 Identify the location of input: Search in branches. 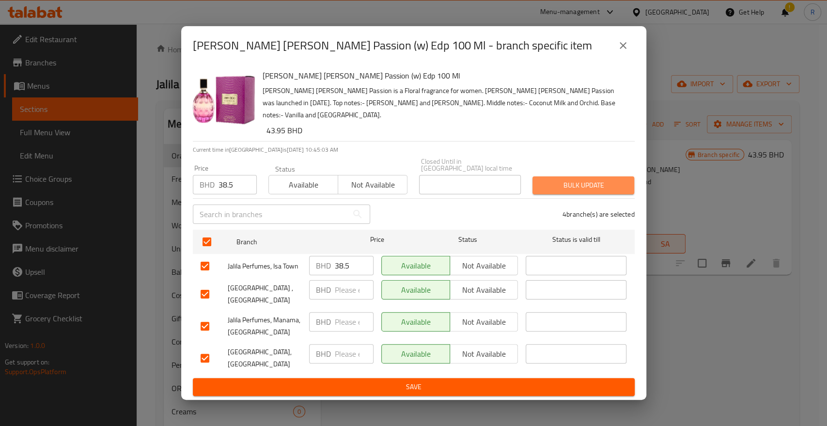
(270, 214).